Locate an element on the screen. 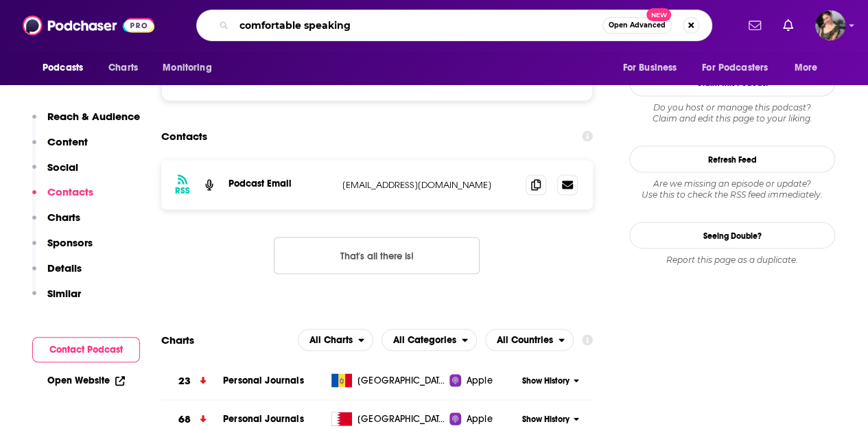 The width and height of the screenshot is (868, 433). span: All Countries is located at coordinates (525, 340).